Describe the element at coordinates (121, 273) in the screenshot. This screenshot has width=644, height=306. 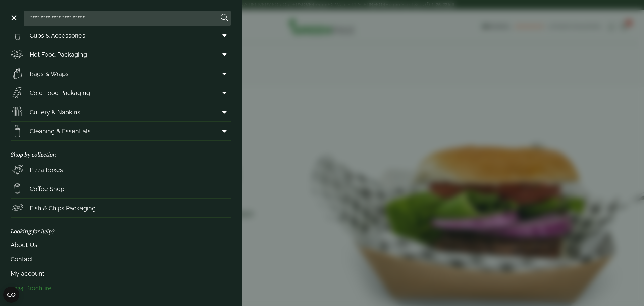
I see `a: My account` at that location.